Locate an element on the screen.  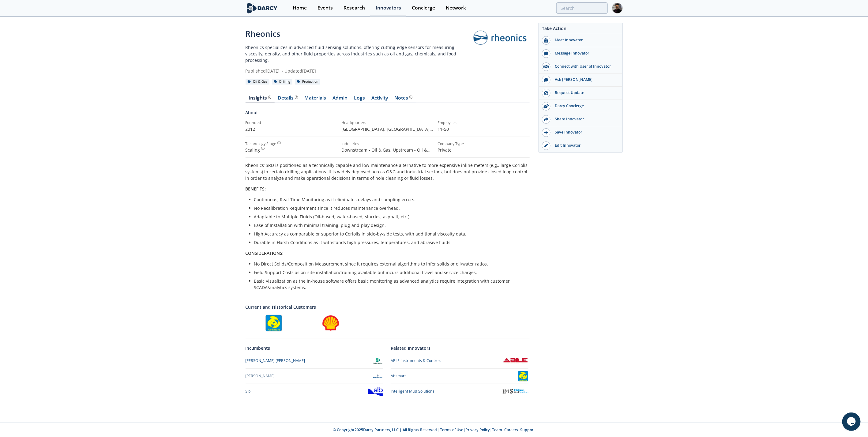
img: logo-wide.svg is located at coordinates (262, 8).